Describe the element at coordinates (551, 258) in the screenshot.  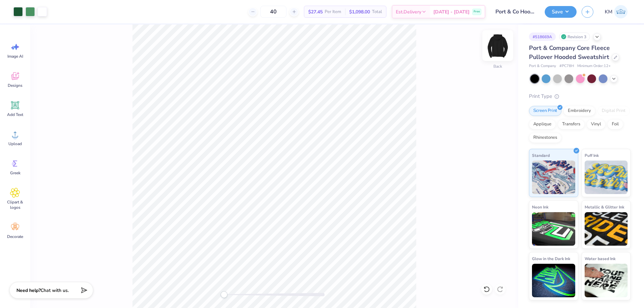
I see `span: Glow in the Dark Ink` at that location.